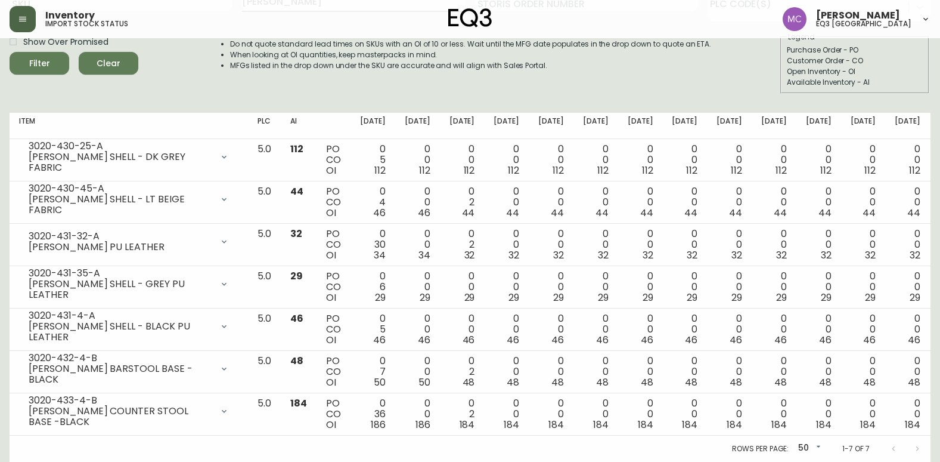 The width and height of the screenshot is (940, 462). What do you see at coordinates (855, 72) in the screenshot?
I see `div: Open Inventory - OI` at bounding box center [855, 72].